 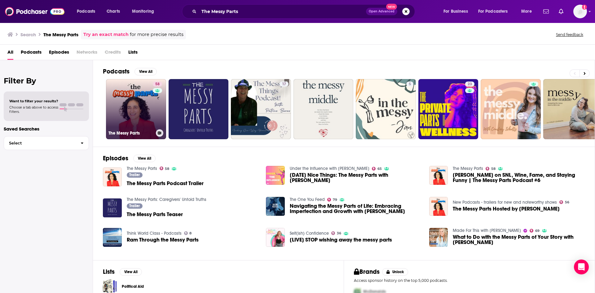 I want to click on span: Select, so click(x=40, y=143).